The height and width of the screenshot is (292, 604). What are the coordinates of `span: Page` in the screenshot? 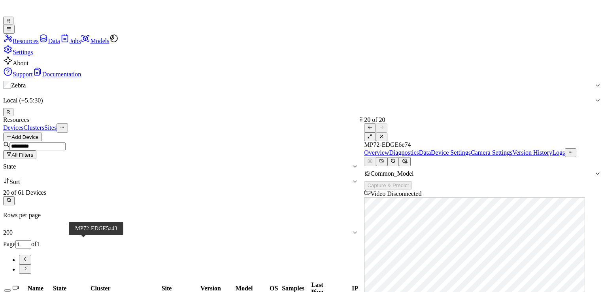 It's located at (9, 243).